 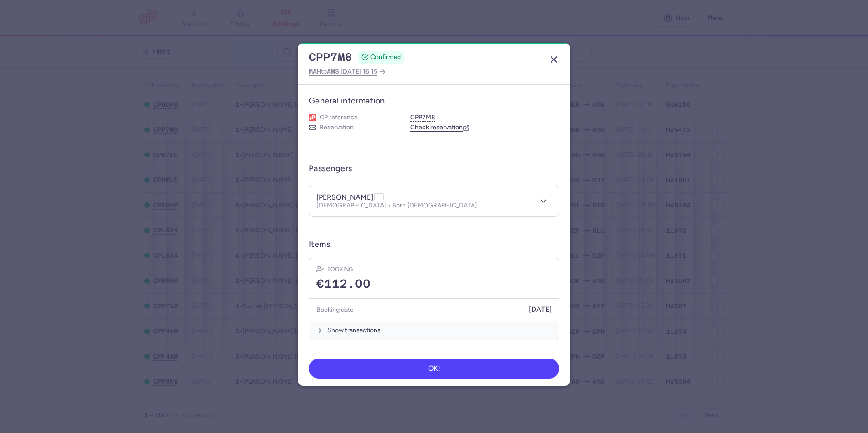 I want to click on span: to ,, so click(x=343, y=71).